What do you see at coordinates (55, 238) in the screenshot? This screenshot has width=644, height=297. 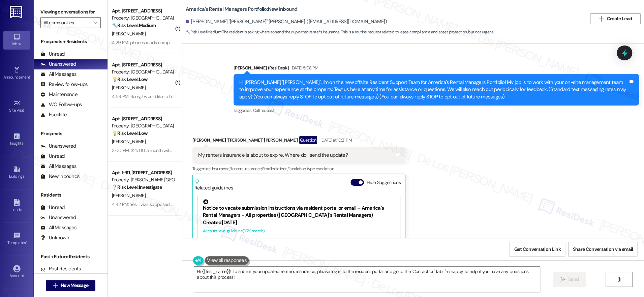 I see `div: Unknown` at bounding box center [55, 238].